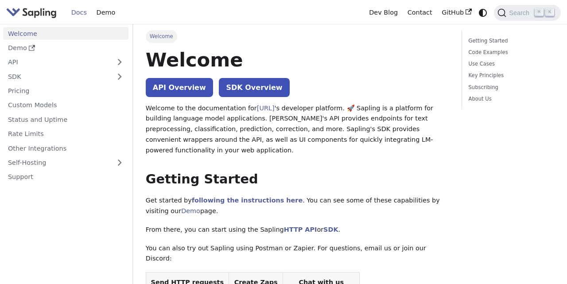 This screenshot has height=284, width=567. What do you see at coordinates (120, 62) in the screenshot?
I see `button: Expand sidebar category 'API'` at bounding box center [120, 62].